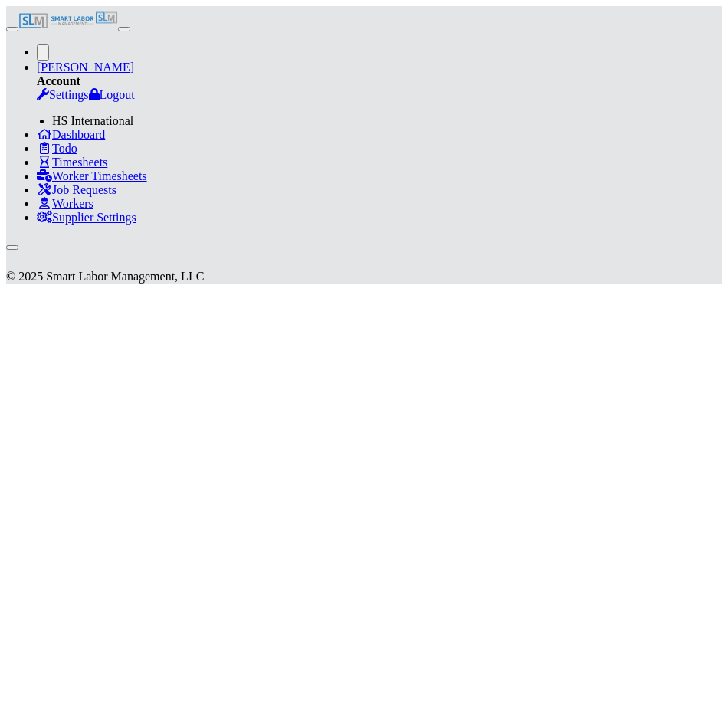  Describe the element at coordinates (65, 148) in the screenshot. I see `span: Todo` at that location.